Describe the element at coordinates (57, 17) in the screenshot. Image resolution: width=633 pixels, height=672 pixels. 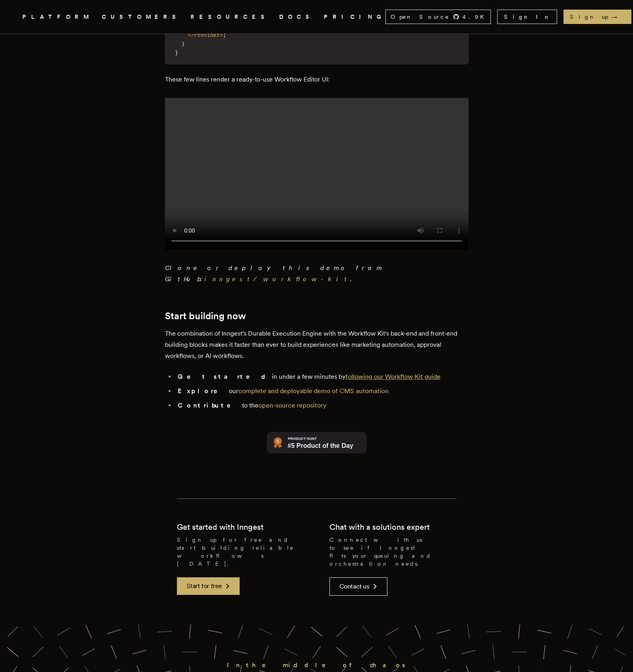
I see `span: PLATFORM` at that location.